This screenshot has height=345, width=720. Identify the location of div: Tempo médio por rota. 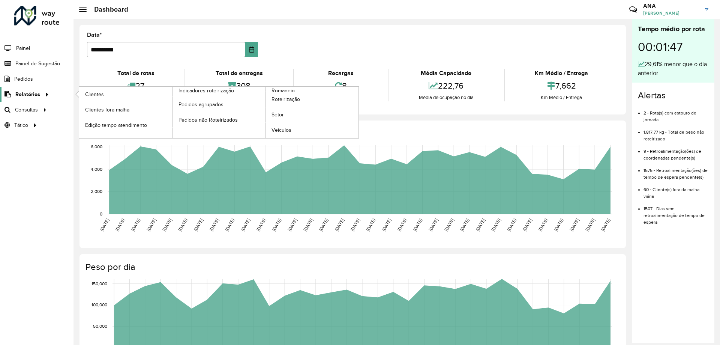
(673, 29).